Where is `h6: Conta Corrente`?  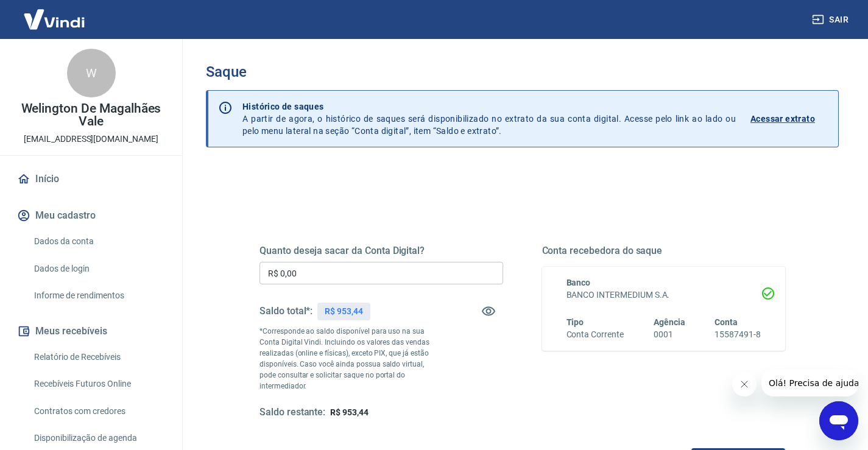
h6: Conta Corrente is located at coordinates (595, 334).